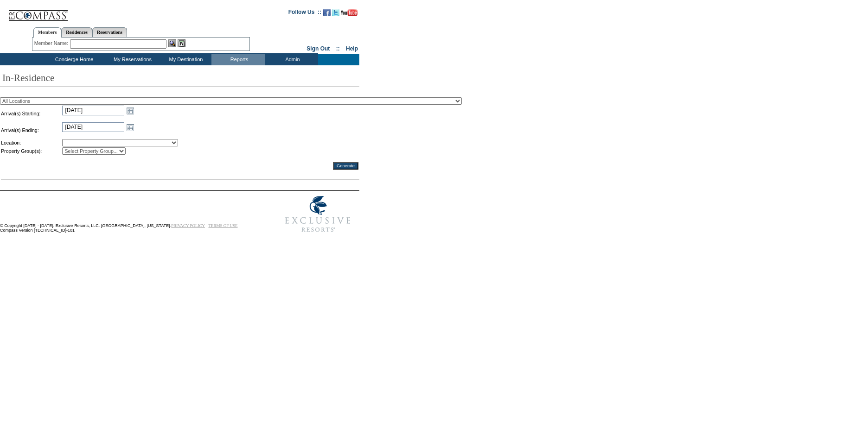 This screenshot has width=868, height=442. Describe the element at coordinates (184, 60) in the screenshot. I see `td: My Destination` at that location.